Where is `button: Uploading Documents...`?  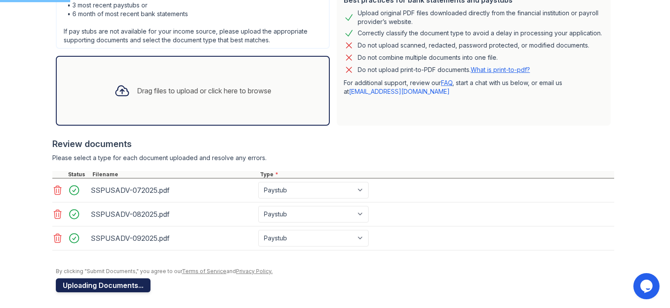 button: Uploading Documents... is located at coordinates (103, 285).